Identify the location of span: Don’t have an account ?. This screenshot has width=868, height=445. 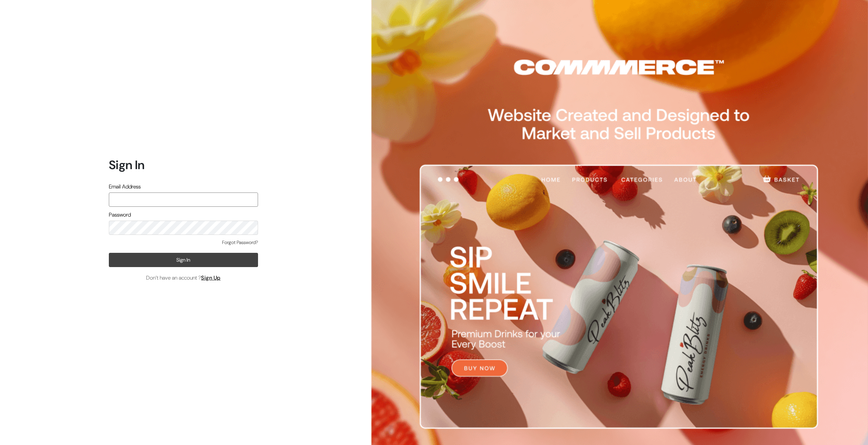
(183, 278).